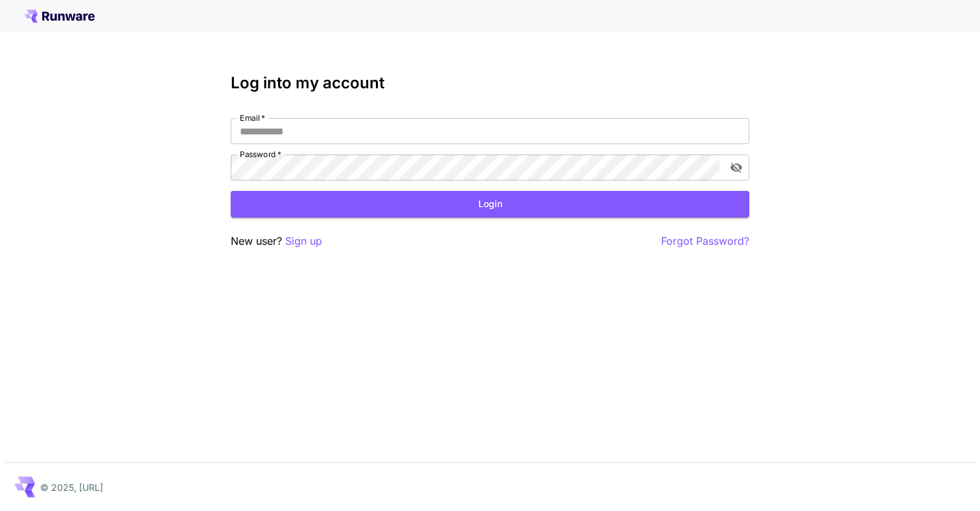  Describe the element at coordinates (705, 241) in the screenshot. I see `p: Forgot Password?` at that location.